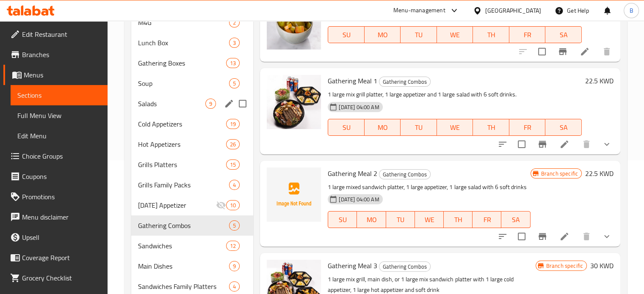 The width and height of the screenshot is (644, 294). What do you see at coordinates (503, 144) in the screenshot?
I see `button: sort-choices` at bounding box center [503, 144].